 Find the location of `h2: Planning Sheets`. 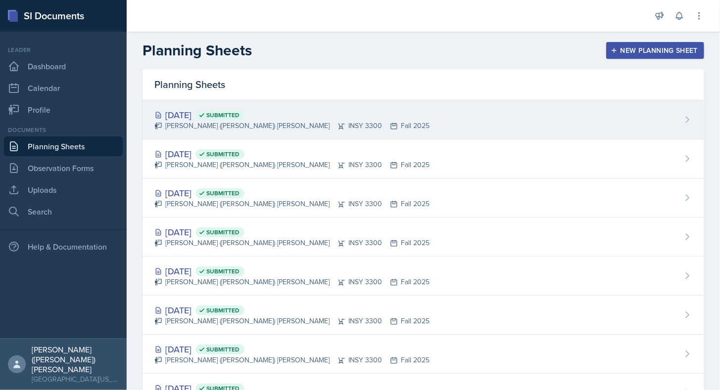

h2: Planning Sheets is located at coordinates (197, 50).